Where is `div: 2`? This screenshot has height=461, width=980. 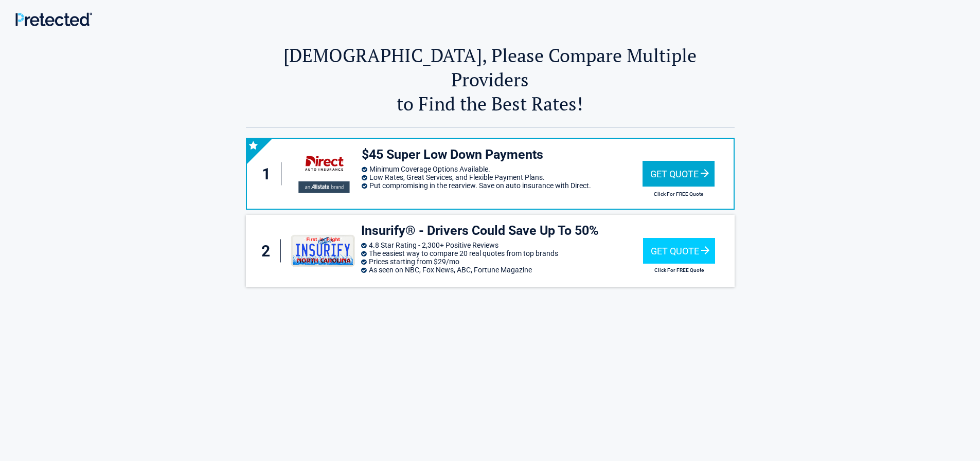
div: 2 is located at coordinates (269, 250).